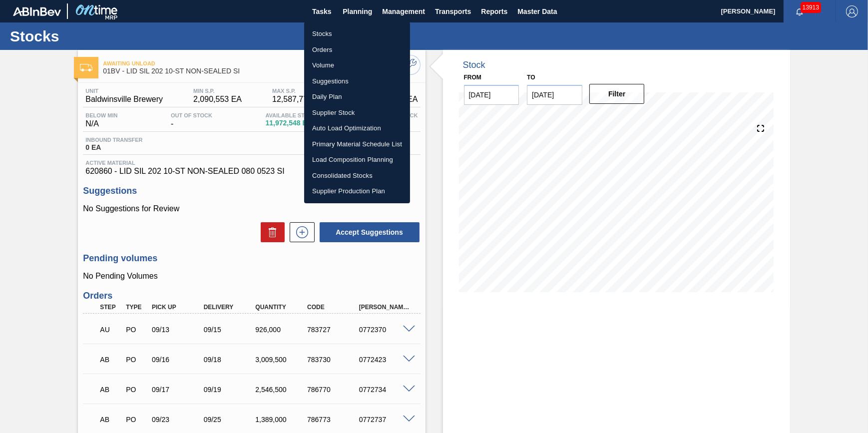  Describe the element at coordinates (357, 144) in the screenshot. I see `a: Primary Material Schedule List` at that location.